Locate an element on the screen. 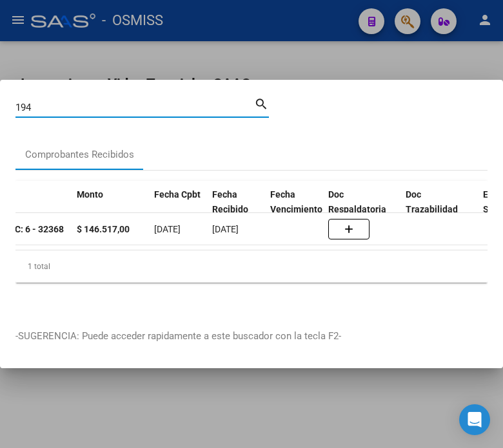 Image resolution: width=503 pixels, height=448 pixels. span: Fecha Recibido is located at coordinates (230, 202).